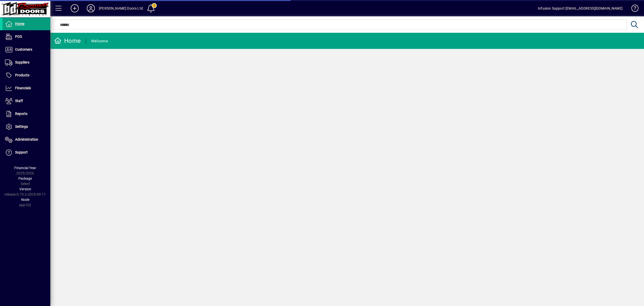 The width and height of the screenshot is (644, 306). I want to click on a: Products, so click(27, 75).